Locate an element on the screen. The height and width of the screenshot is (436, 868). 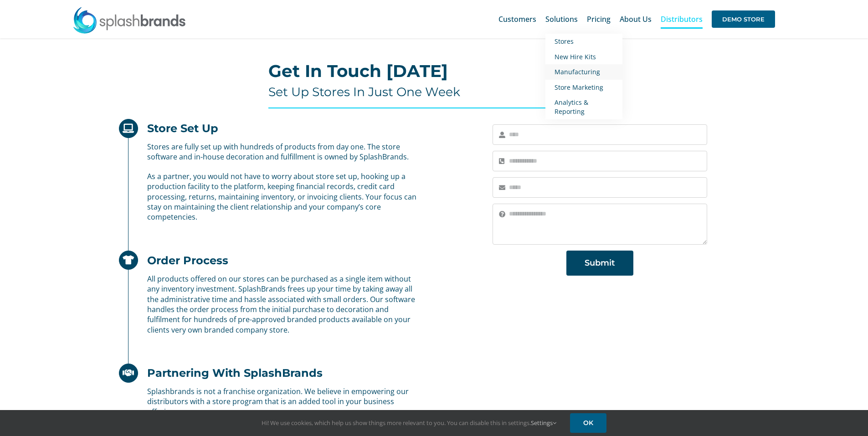
h4: Set Up Stores In Just One Week is located at coordinates (434, 92).